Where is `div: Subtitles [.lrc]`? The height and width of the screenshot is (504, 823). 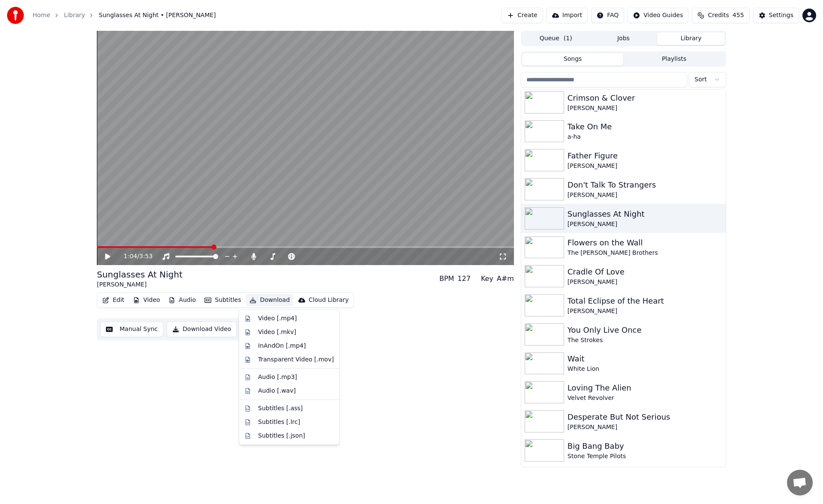 div: Subtitles [.lrc] is located at coordinates (279, 422).